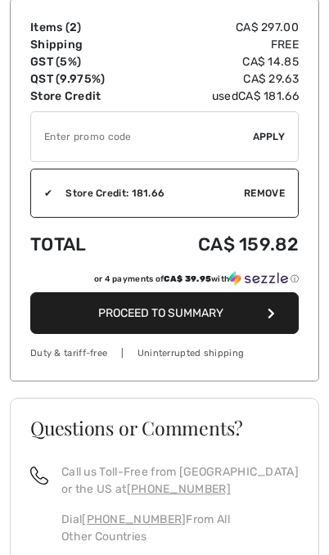 Image resolution: width=329 pixels, height=555 pixels. What do you see at coordinates (88, 79) in the screenshot?
I see `td: QST (9.975%)` at bounding box center [88, 79].